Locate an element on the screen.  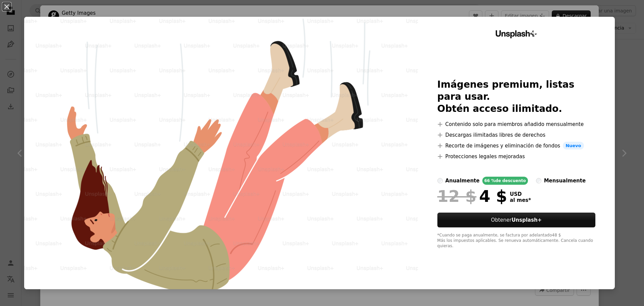
li: Protecciones legales mejoradas is located at coordinates (517, 157).